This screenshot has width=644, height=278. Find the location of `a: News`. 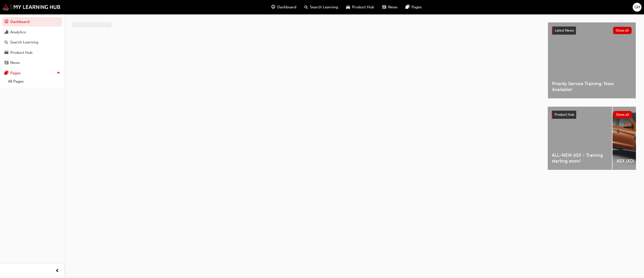

a: News is located at coordinates (32, 62).